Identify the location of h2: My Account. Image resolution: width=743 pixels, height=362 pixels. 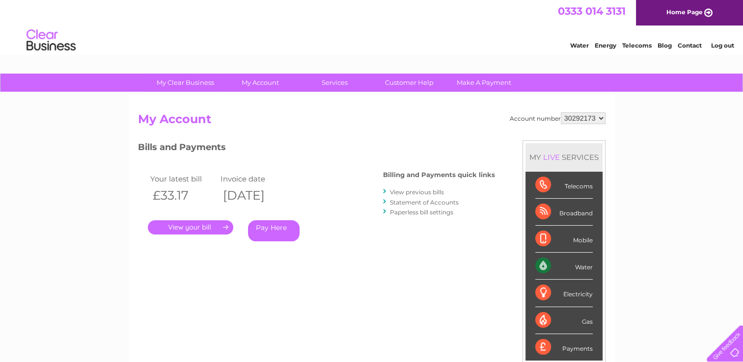
(372, 122).